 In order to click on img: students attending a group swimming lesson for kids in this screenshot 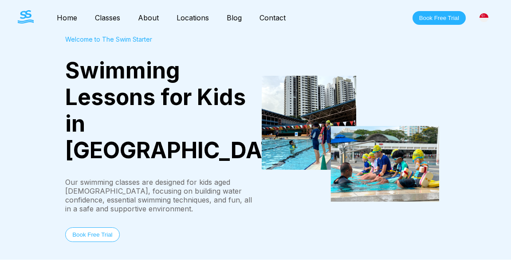, I will do `click(351, 139)`.